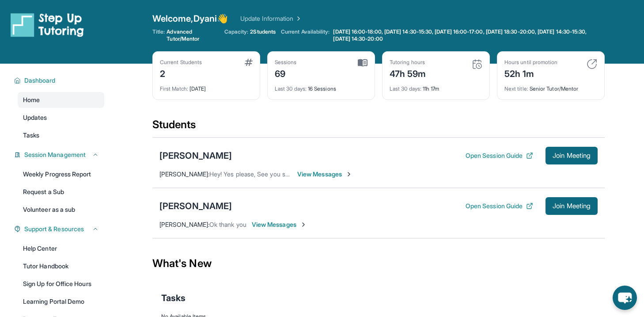 This screenshot has width=644, height=317. What do you see at coordinates (237, 32) in the screenshot?
I see `span: Capacity:` at bounding box center [237, 32].